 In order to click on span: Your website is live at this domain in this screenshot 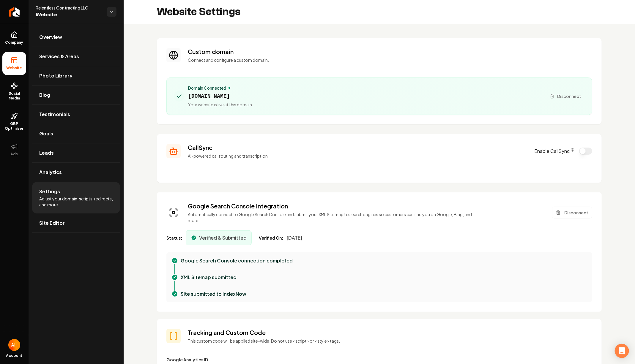, I will do `click(220, 104)`.